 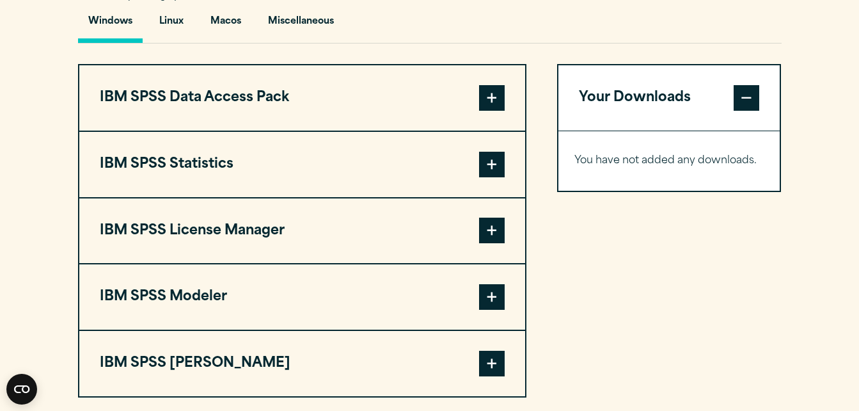 What do you see at coordinates (669, 98) in the screenshot?
I see `button: Your Downloads` at bounding box center [669, 98].